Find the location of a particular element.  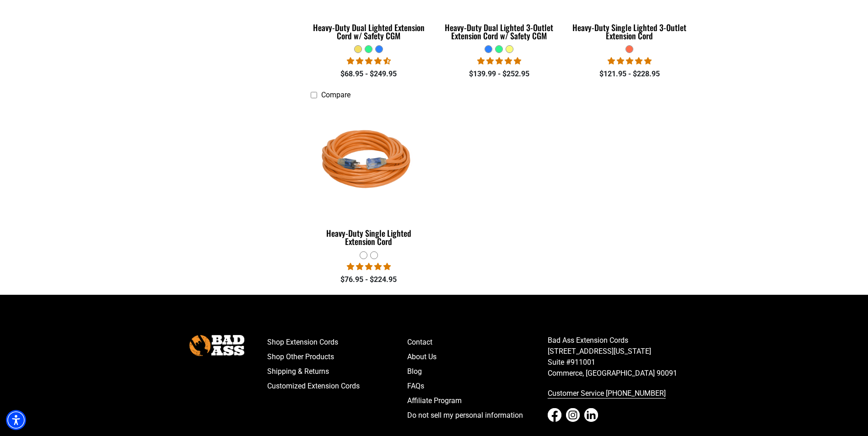

a: Customized Extension Cords is located at coordinates (337, 386).